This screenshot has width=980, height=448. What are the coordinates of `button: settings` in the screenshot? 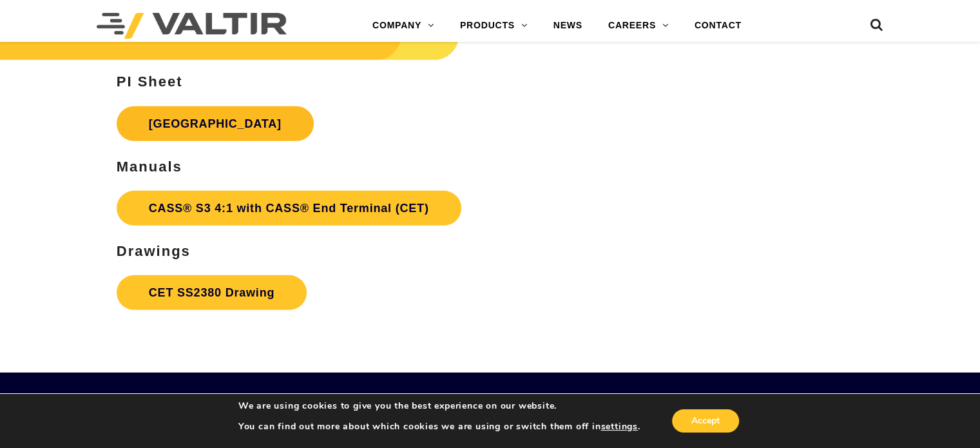 It's located at (619, 427).